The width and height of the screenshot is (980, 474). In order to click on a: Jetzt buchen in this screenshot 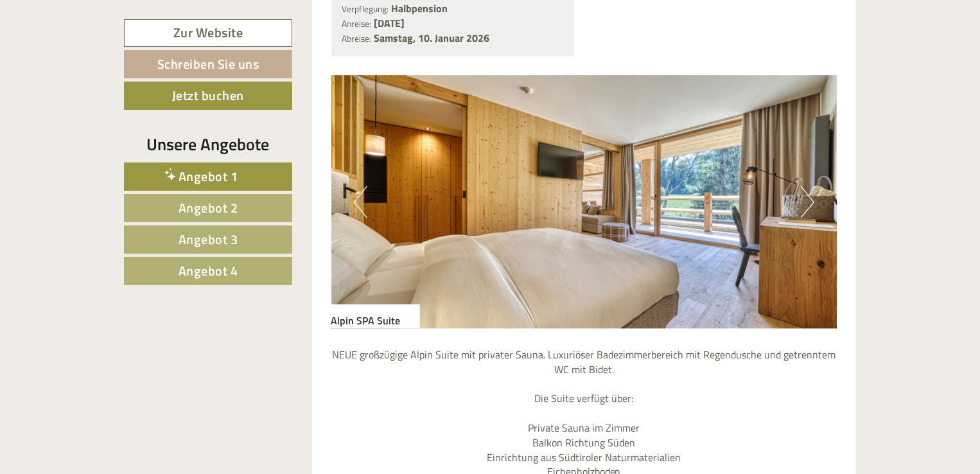, I will do `click(208, 96)`.